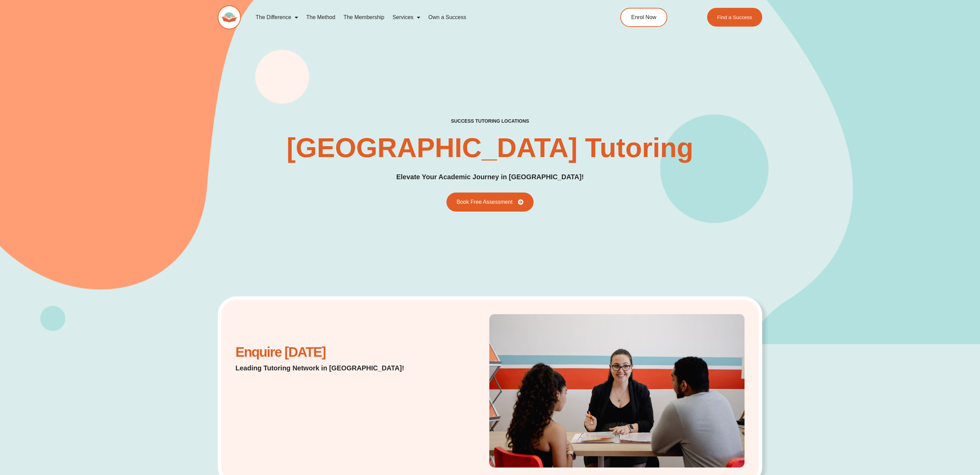  Describe the element at coordinates (734, 17) in the screenshot. I see `span: Find a Success` at that location.